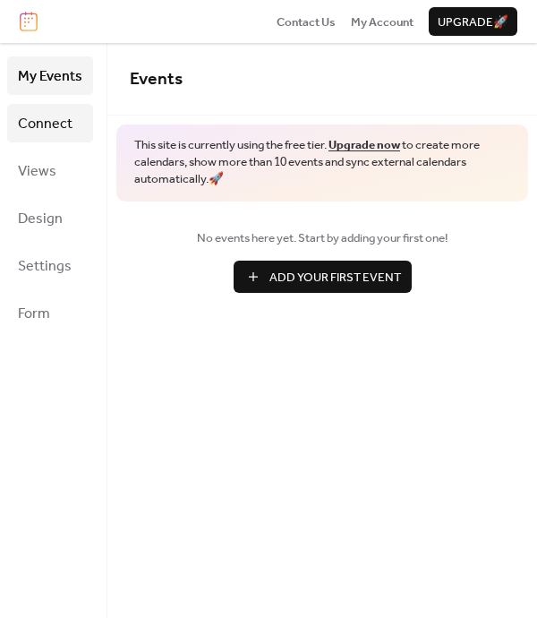  I want to click on span: Form, so click(34, 313).